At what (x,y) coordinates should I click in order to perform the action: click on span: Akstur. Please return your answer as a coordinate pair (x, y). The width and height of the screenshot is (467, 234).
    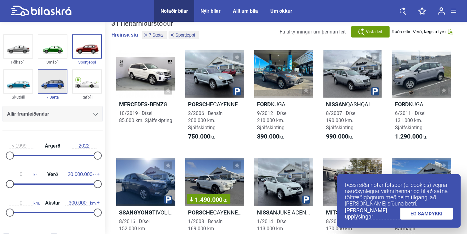
    Looking at the image, I should click on (53, 203).